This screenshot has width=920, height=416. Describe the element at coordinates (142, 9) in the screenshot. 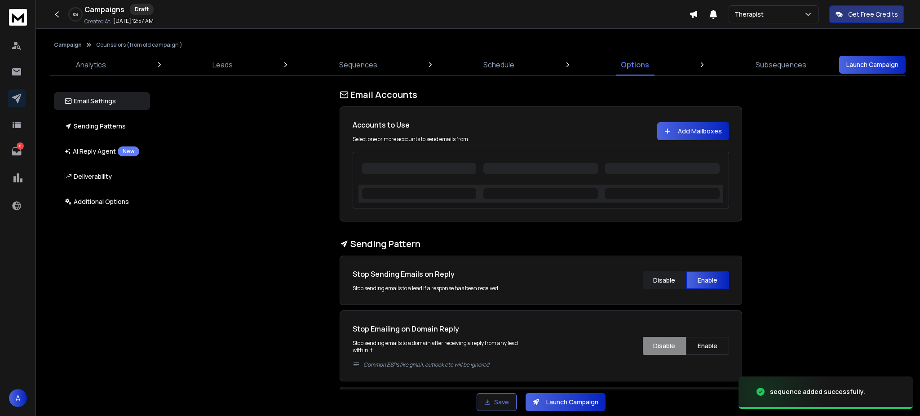

I see `div: Draft` at that location.